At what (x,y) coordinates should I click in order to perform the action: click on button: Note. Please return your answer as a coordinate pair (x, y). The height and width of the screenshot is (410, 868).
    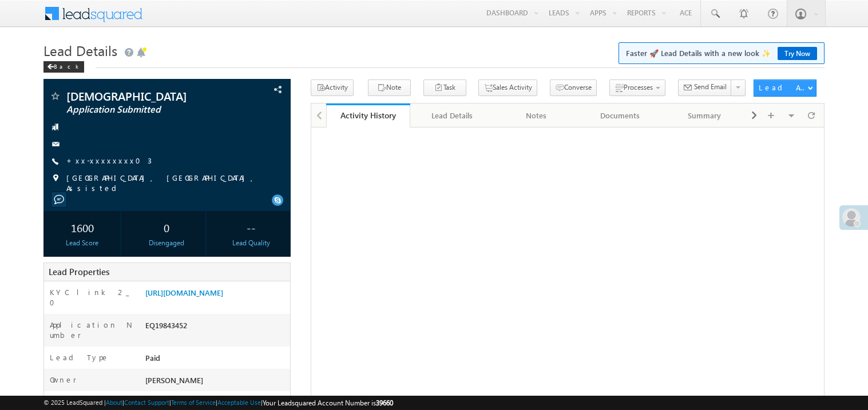
    Looking at the image, I should click on (389, 87).